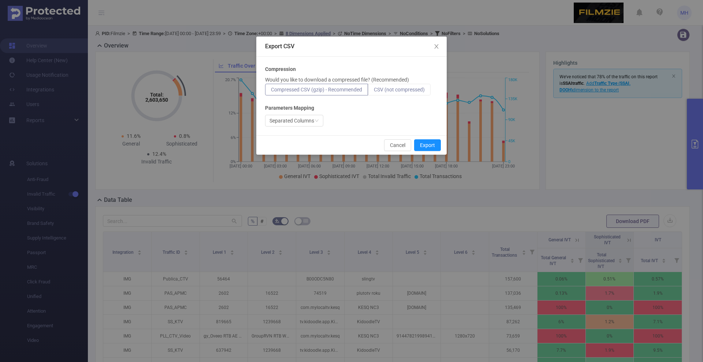 The height and width of the screenshot is (362, 703). I want to click on b: Parameters Mapping, so click(290, 108).